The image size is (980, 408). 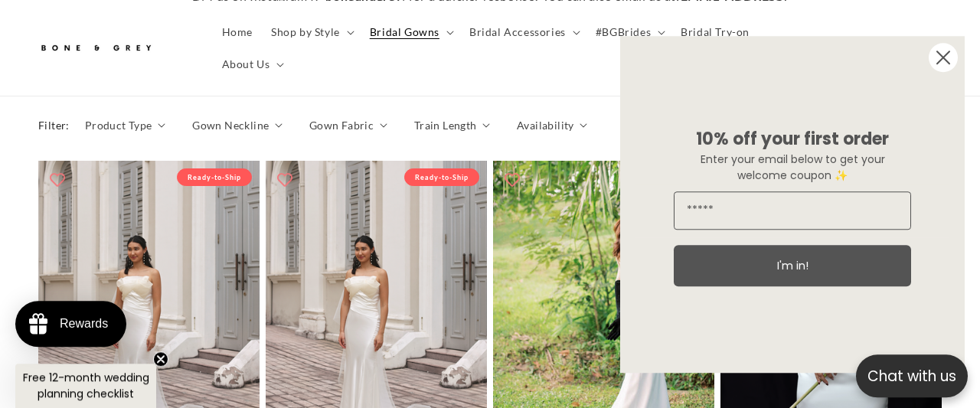 What do you see at coordinates (793, 139) in the screenshot?
I see `span: 10% off your first order` at bounding box center [793, 139].